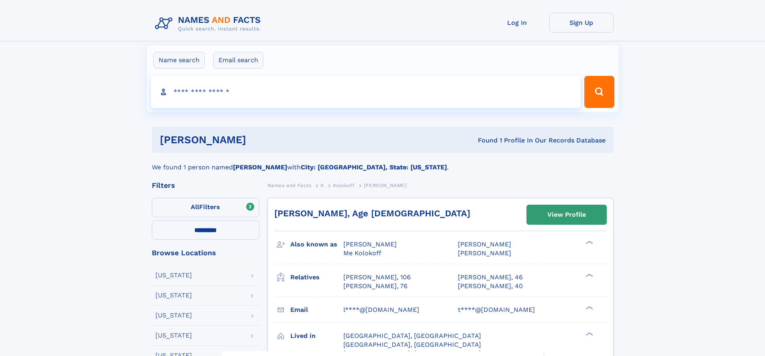 The height and width of the screenshot is (356, 765). I want to click on label: Filters, so click(206, 208).